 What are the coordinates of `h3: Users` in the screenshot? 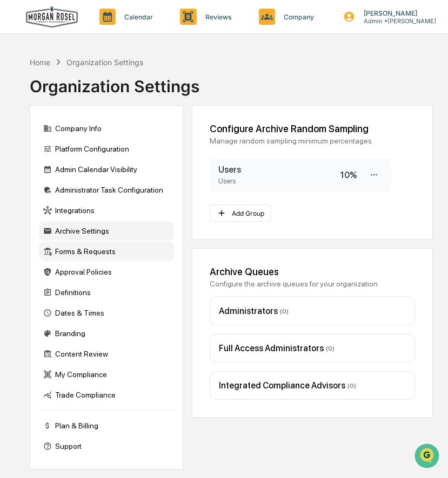 It's located at (279, 169).